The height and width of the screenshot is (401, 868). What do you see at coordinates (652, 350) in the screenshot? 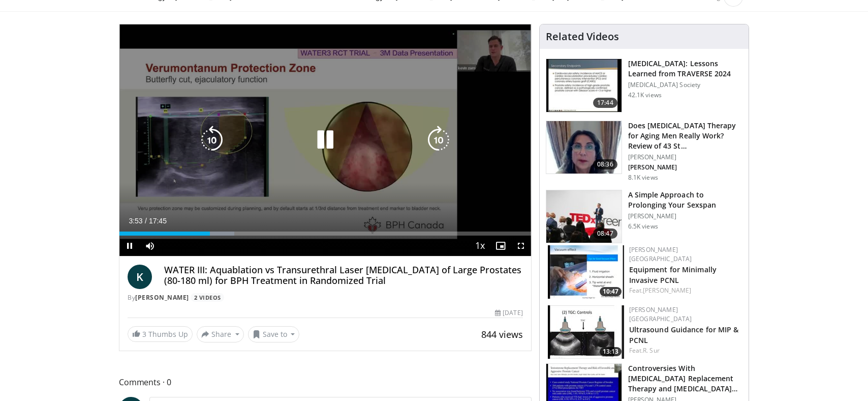
I see `a: R. Sur` at bounding box center [652, 350].